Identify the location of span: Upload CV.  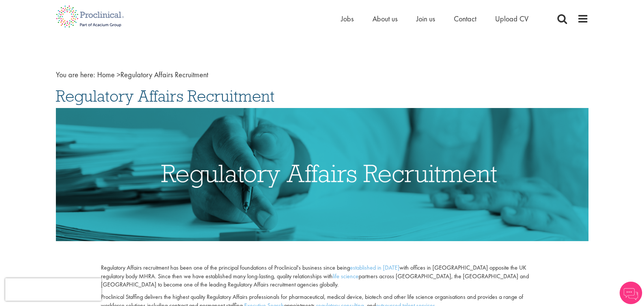
(512, 18).